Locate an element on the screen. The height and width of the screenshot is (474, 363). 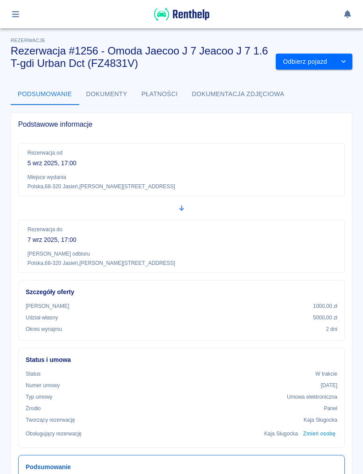
p: Żrodło is located at coordinates (33, 408).